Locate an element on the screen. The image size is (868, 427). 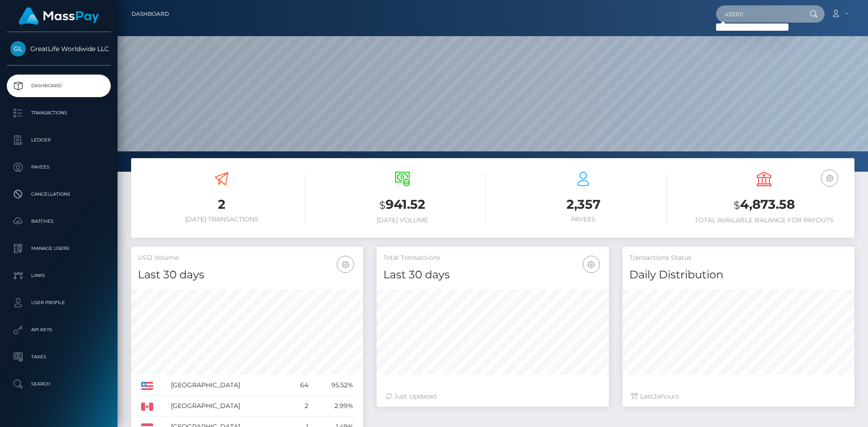
input: Search... is located at coordinates (759, 14).